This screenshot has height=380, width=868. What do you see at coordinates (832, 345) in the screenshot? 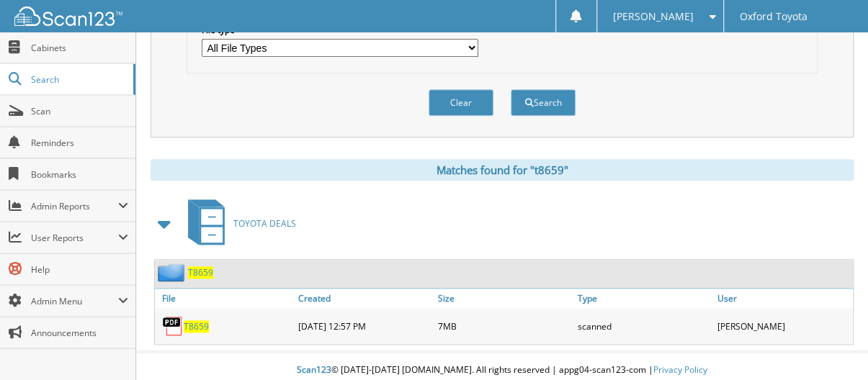
I see `div: Chat Widget` at bounding box center [832, 345].